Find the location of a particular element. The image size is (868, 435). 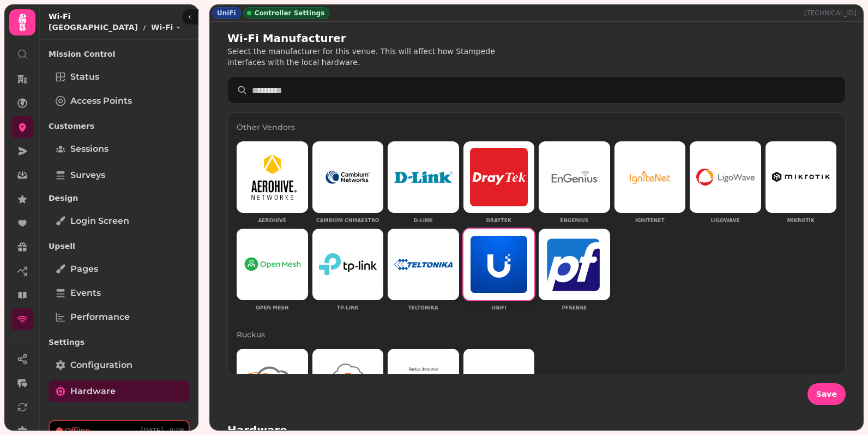

p: DrayTek is located at coordinates (499, 221).